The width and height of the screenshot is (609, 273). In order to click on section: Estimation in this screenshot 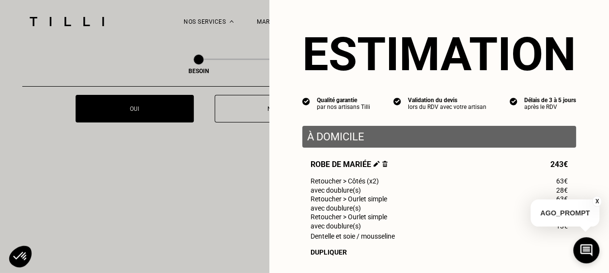, I will do `click(439, 54)`.